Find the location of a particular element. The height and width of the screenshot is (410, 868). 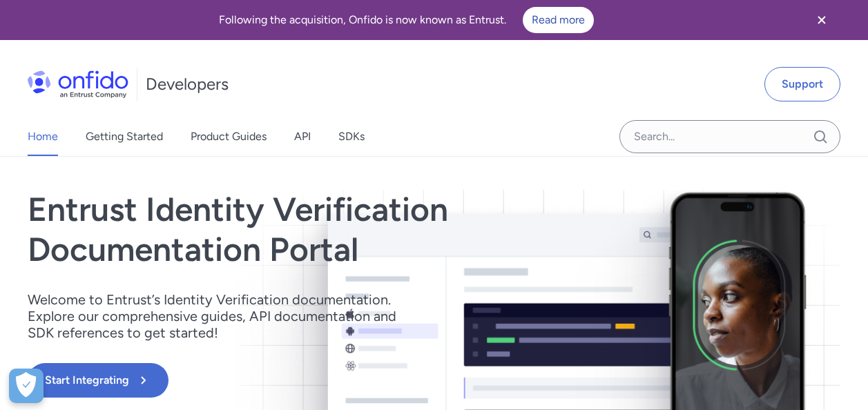

img: Onfido Logo is located at coordinates (78, 84).